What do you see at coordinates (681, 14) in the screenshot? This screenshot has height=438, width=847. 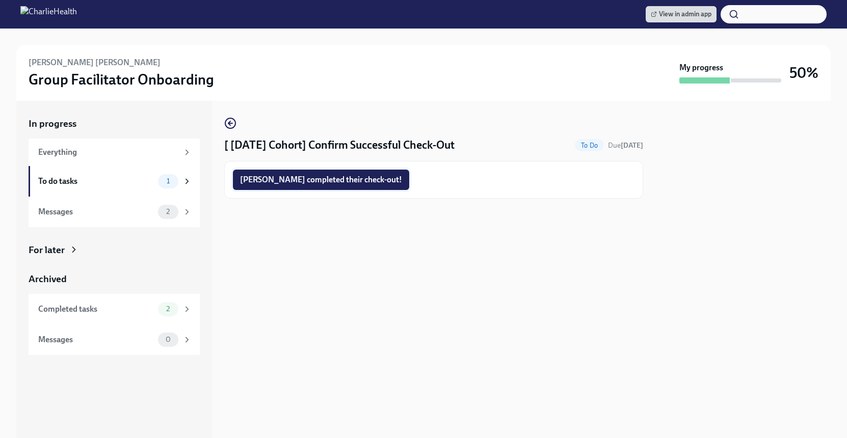 I see `span: View in admin app` at bounding box center [681, 14].